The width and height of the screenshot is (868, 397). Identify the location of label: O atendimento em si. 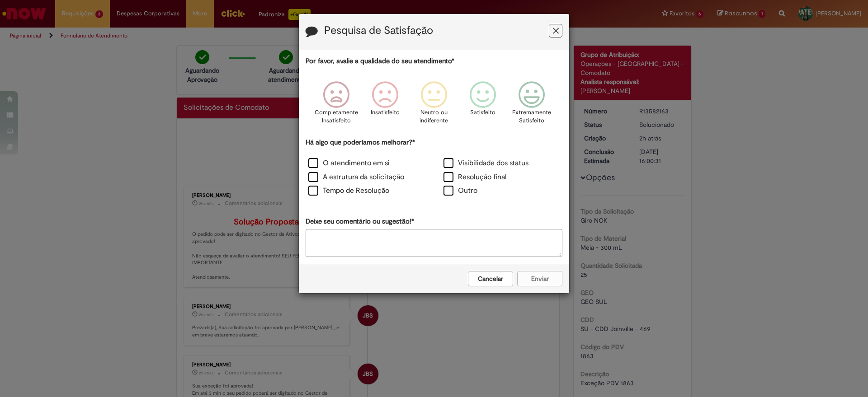
(349, 163).